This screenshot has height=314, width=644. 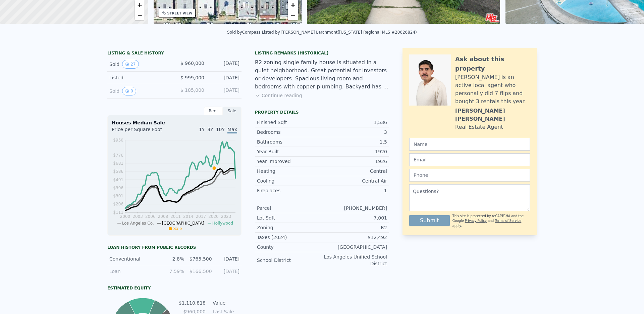 What do you see at coordinates (290, 161) in the screenshot?
I see `div: Year Improved` at bounding box center [290, 161].